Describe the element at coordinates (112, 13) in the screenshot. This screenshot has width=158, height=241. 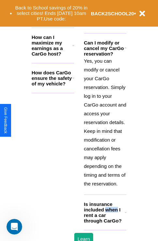
I see `b: BACK2SCHOOL20` at that location.